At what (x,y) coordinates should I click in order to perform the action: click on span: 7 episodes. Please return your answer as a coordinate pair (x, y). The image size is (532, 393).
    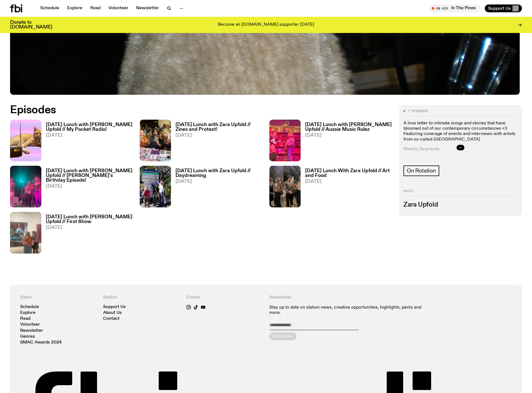
    Looking at the image, I should click on (418, 111).